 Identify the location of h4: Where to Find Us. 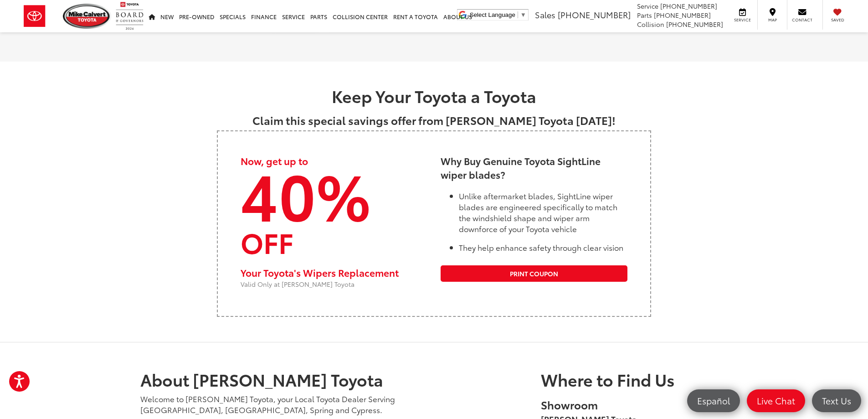
(635, 380).